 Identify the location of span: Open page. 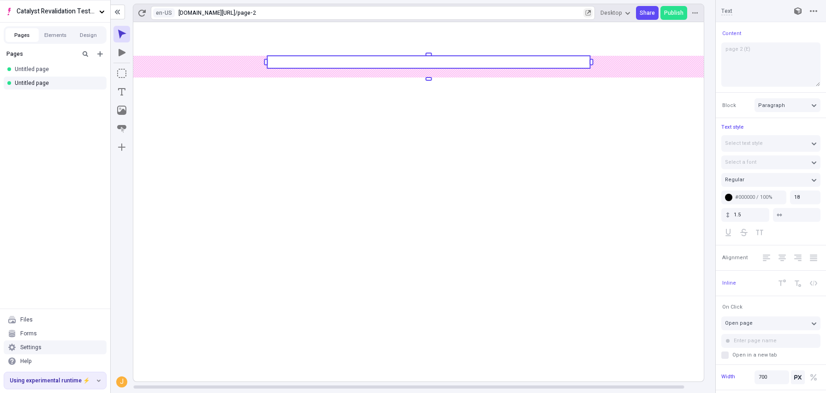
(739, 323).